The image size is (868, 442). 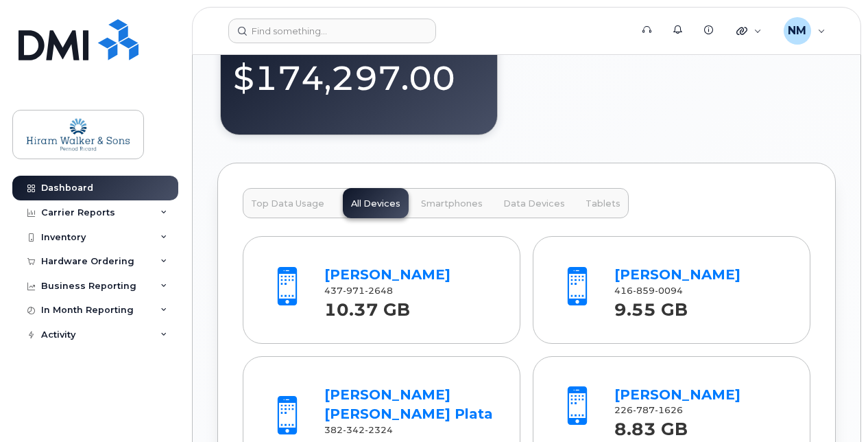 I want to click on input: Find something..., so click(x=332, y=30).